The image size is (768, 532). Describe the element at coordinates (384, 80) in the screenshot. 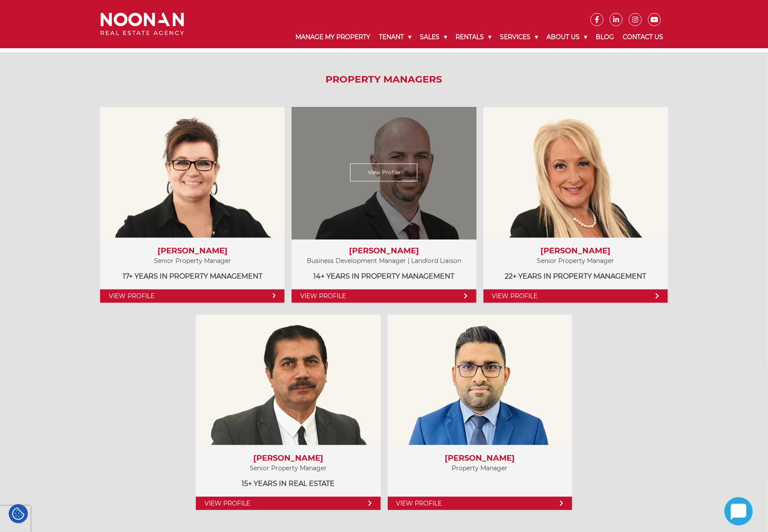

I see `h2: Property Managers` at that location.